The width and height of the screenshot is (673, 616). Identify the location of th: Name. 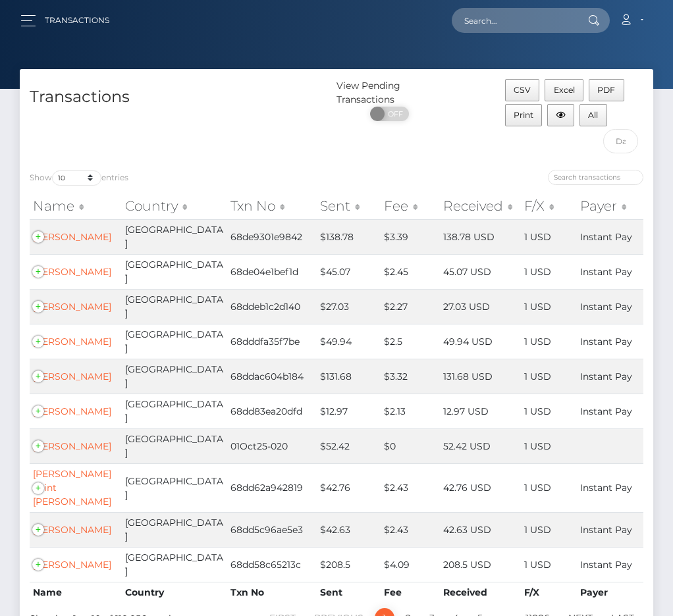
(75, 592).